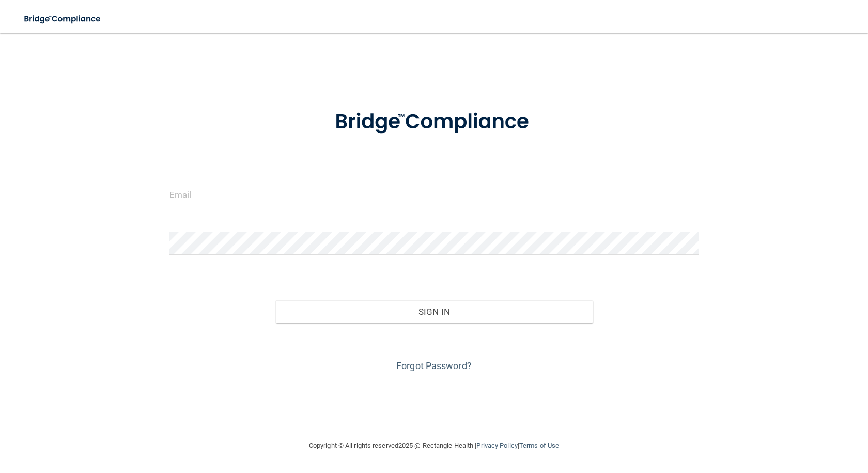  I want to click on a: Forgot Password?, so click(434, 366).